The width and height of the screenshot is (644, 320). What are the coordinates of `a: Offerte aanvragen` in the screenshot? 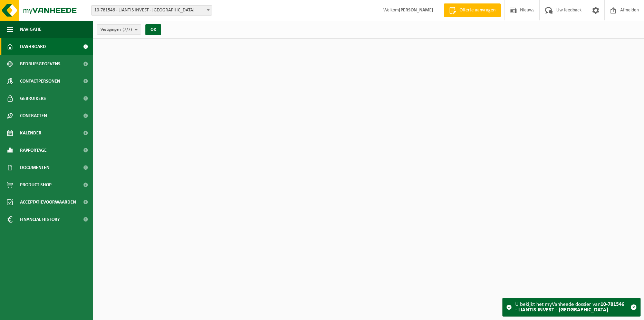 It's located at (473, 11).